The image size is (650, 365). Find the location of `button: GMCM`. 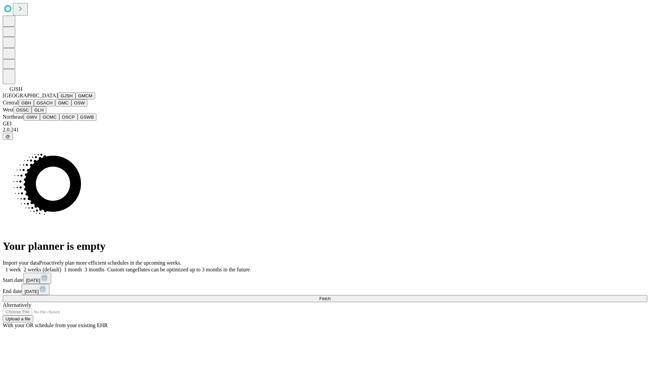

button: GMCM is located at coordinates (85, 96).